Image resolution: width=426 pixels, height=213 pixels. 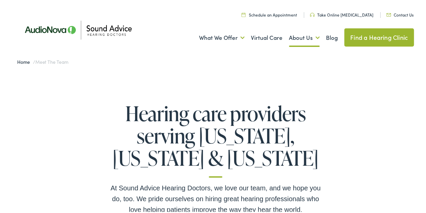 I want to click on a: What We Offer, so click(x=222, y=36).